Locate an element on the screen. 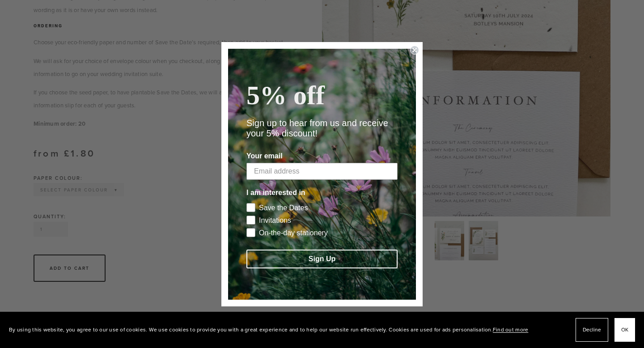 The width and height of the screenshot is (644, 348). span: OK is located at coordinates (625, 329).